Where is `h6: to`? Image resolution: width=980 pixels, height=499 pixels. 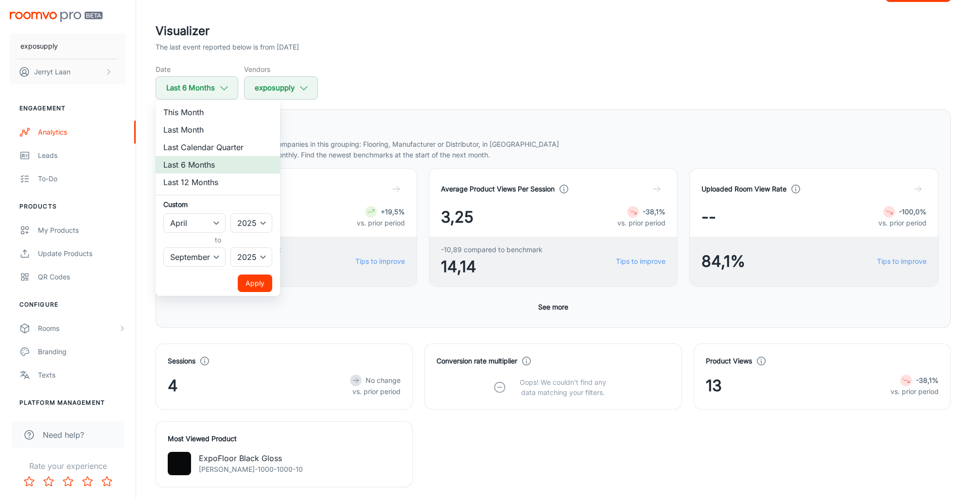 h6: to is located at coordinates (218, 240).